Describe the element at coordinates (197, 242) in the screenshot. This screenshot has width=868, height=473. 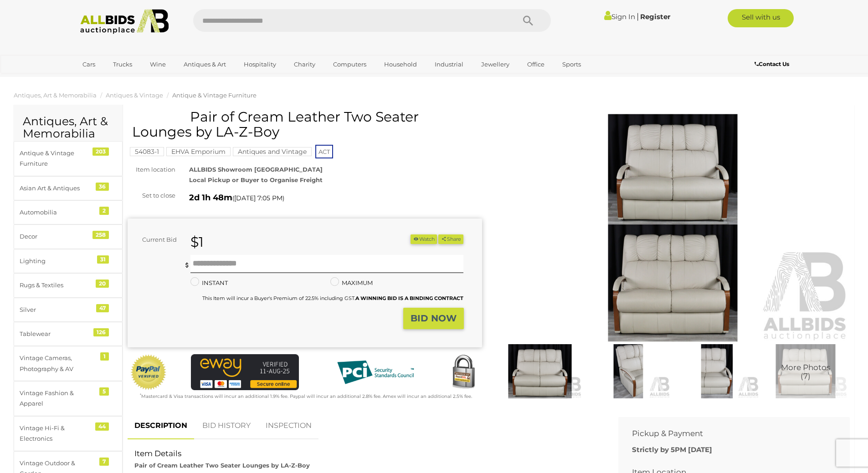
I see `strong: $1` at that location.